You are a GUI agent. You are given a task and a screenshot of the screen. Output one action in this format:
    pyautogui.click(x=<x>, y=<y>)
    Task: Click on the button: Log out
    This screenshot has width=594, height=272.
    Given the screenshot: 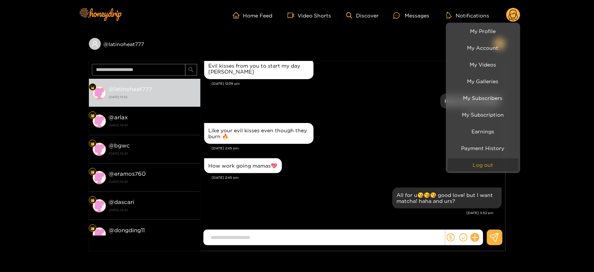 What is the action you would take?
    pyautogui.click(x=483, y=165)
    